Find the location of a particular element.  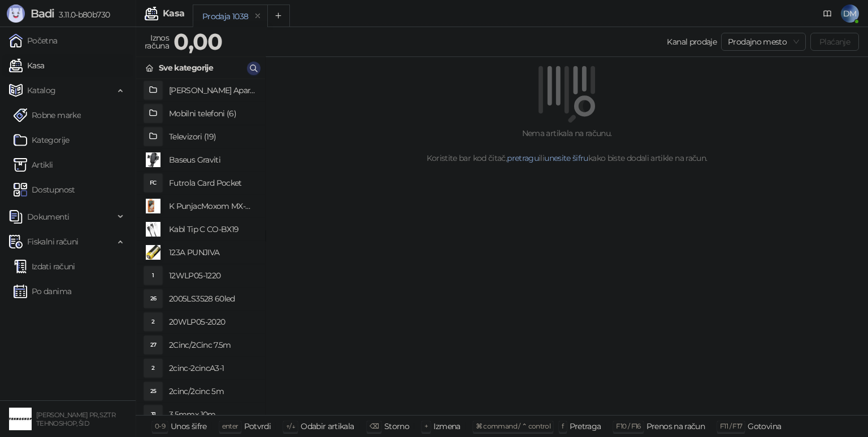

img: Artikli is located at coordinates (20, 165).